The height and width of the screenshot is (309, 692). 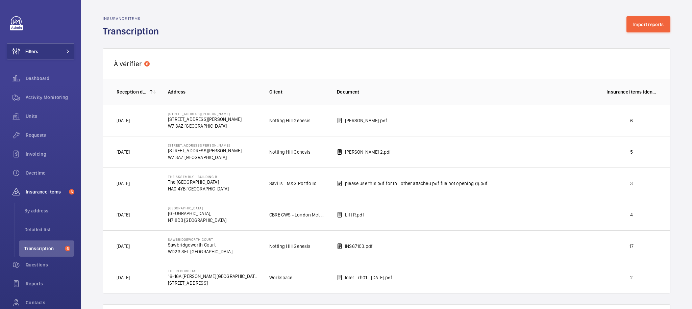 What do you see at coordinates (293, 183) in the screenshot?
I see `p: Savills - M&G Portfolio` at bounding box center [293, 183].